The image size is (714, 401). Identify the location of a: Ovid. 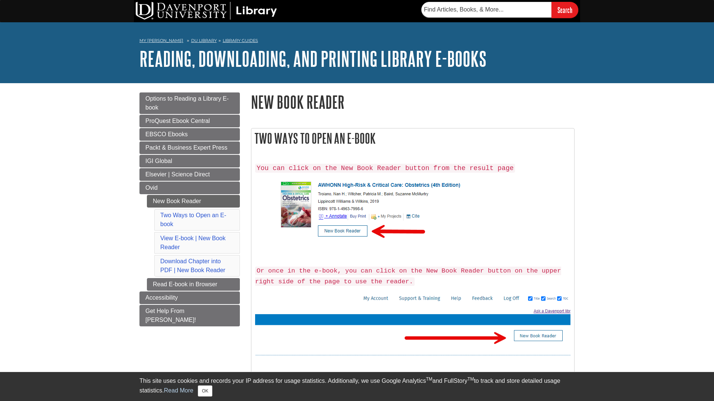
(190, 188).